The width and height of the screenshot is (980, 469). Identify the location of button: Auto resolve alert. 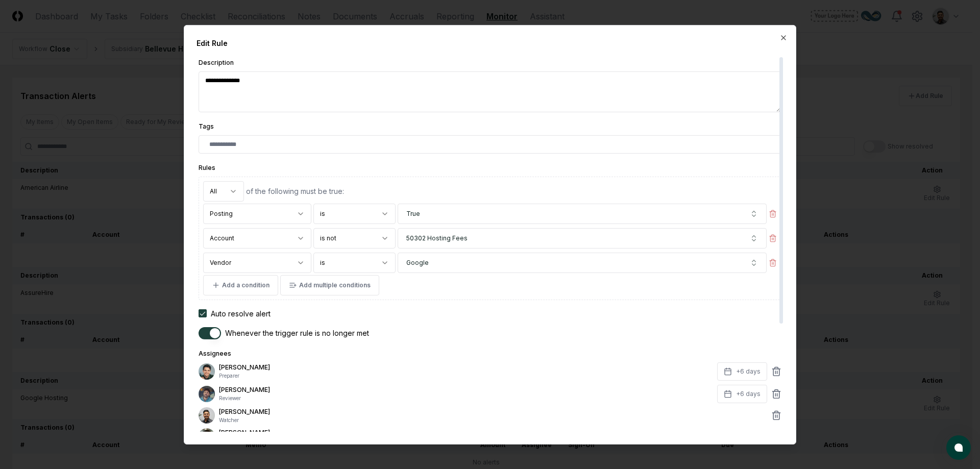
(202, 314).